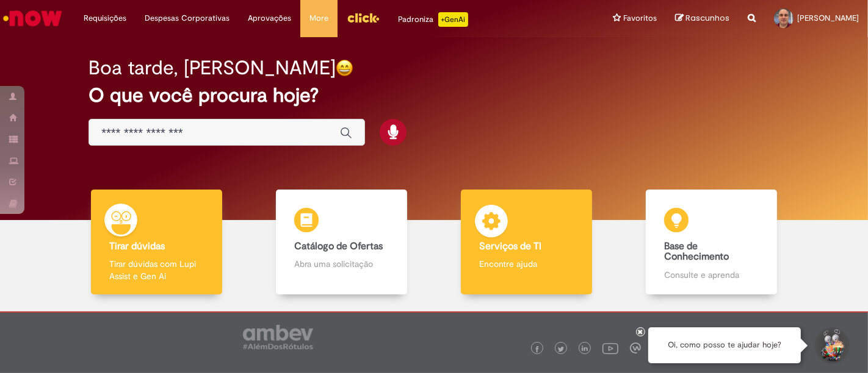 The image size is (868, 373). What do you see at coordinates (510, 246) in the screenshot?
I see `b: Serviços de TI` at bounding box center [510, 246].